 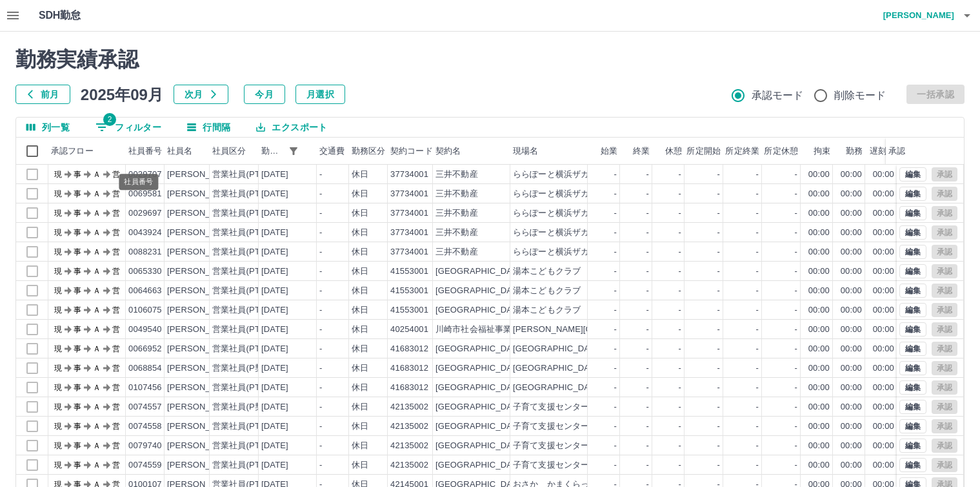 I want to click on div: 社員名, so click(x=187, y=151).